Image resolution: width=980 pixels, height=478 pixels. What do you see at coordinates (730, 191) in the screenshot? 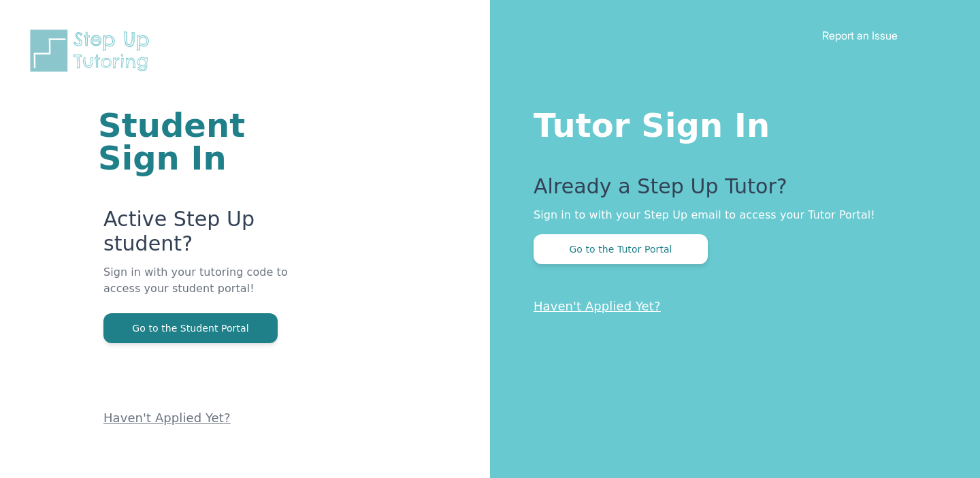
I see `p: Already a Step Up Tutor?` at bounding box center [730, 191].